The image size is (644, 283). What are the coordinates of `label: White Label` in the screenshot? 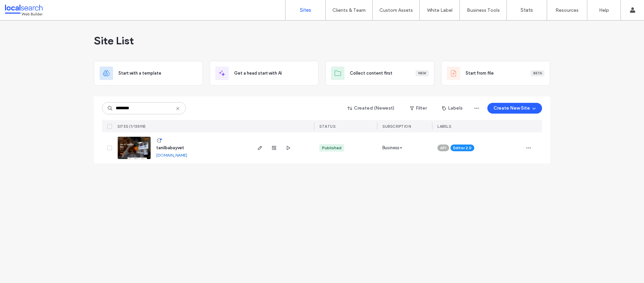 It's located at (440, 10).